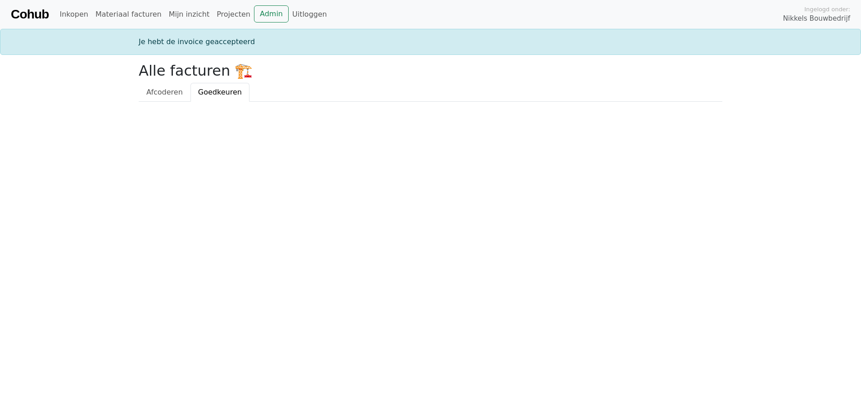 The height and width of the screenshot is (416, 861). I want to click on a: Afcoderen, so click(164, 92).